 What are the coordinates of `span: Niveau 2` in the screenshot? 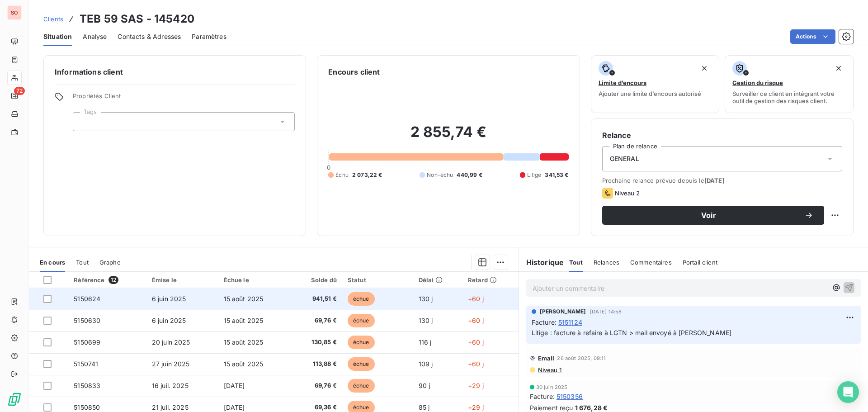 It's located at (627, 193).